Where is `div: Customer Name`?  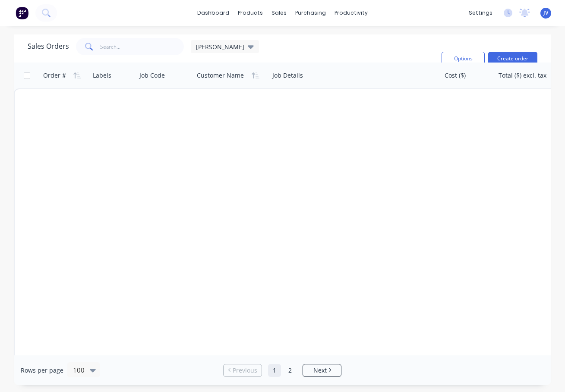
div: Customer Name is located at coordinates (220, 75).